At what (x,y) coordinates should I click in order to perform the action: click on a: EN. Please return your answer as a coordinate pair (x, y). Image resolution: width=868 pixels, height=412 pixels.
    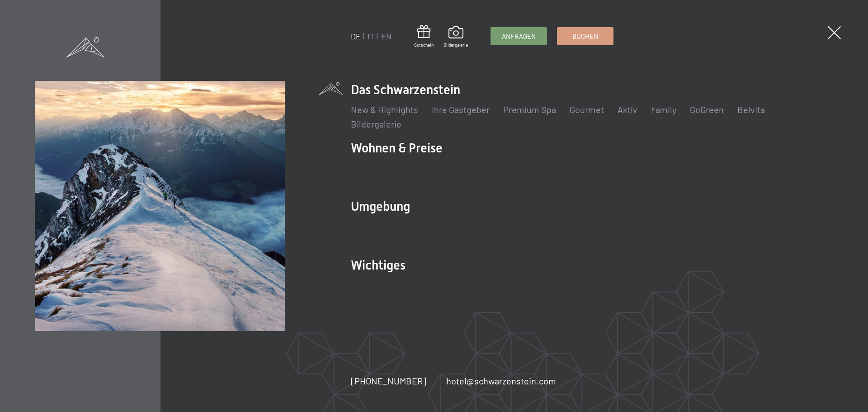
    Looking at the image, I should click on (386, 36).